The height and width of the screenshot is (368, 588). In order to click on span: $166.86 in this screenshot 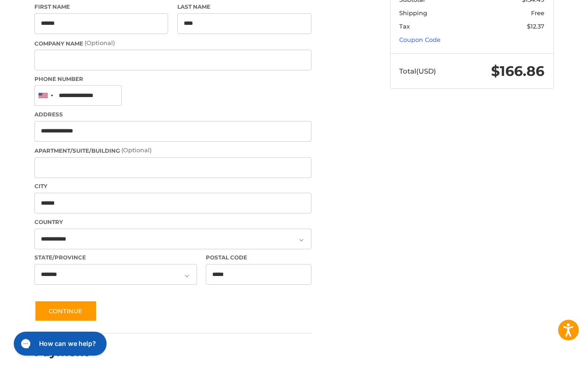, I will do `click(518, 71)`.